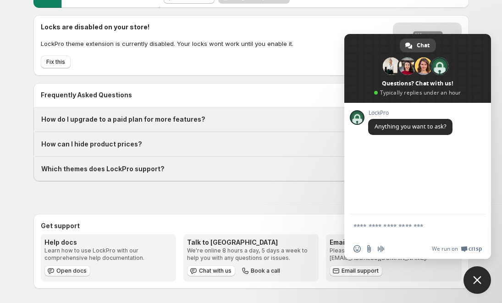  What do you see at coordinates (262, 271) in the screenshot?
I see `button: Book a call` at bounding box center [262, 271].